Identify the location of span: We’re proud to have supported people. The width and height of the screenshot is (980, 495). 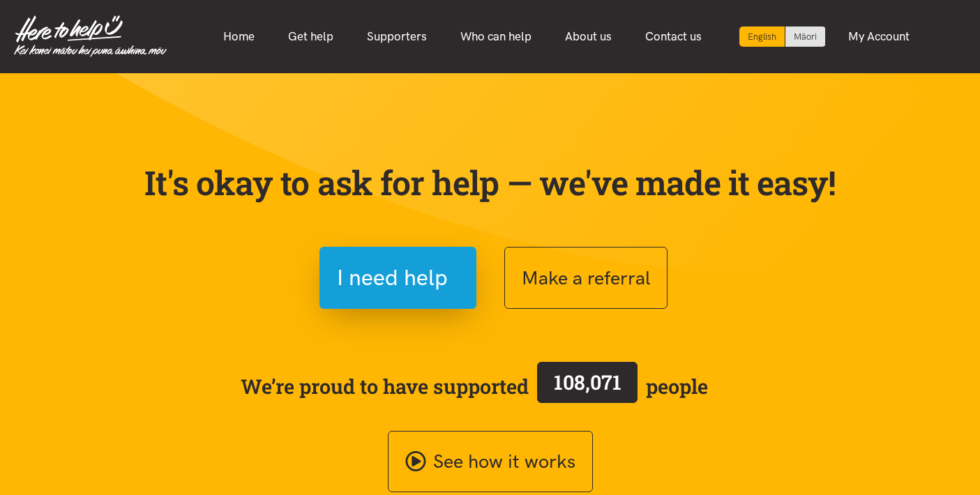
(474, 386).